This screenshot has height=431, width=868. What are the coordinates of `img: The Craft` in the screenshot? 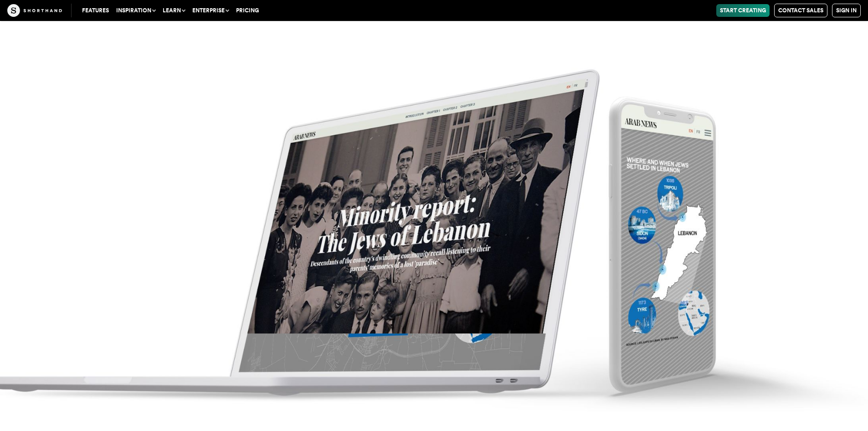 It's located at (35, 11).